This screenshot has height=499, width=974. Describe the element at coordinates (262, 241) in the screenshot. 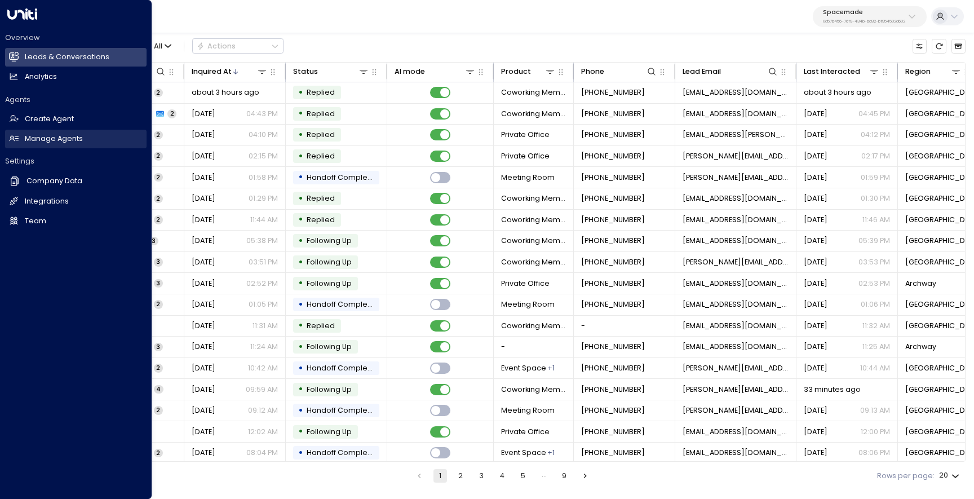

I see `p: 05:38 PM` at that location.